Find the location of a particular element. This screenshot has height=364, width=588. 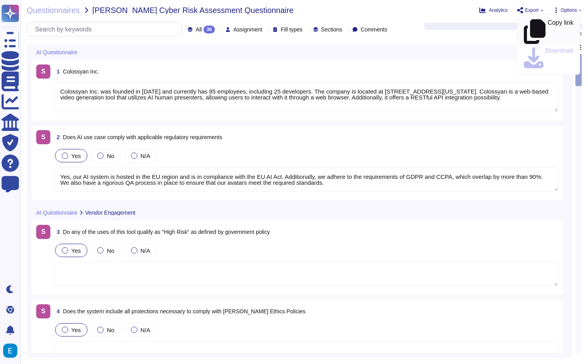

span: Sections is located at coordinates (332, 30).